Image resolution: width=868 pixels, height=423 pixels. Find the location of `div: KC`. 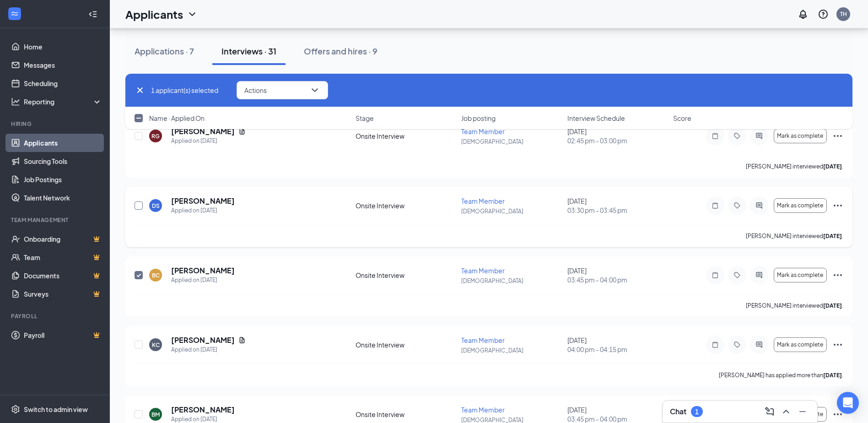

div: KC is located at coordinates (156, 345).